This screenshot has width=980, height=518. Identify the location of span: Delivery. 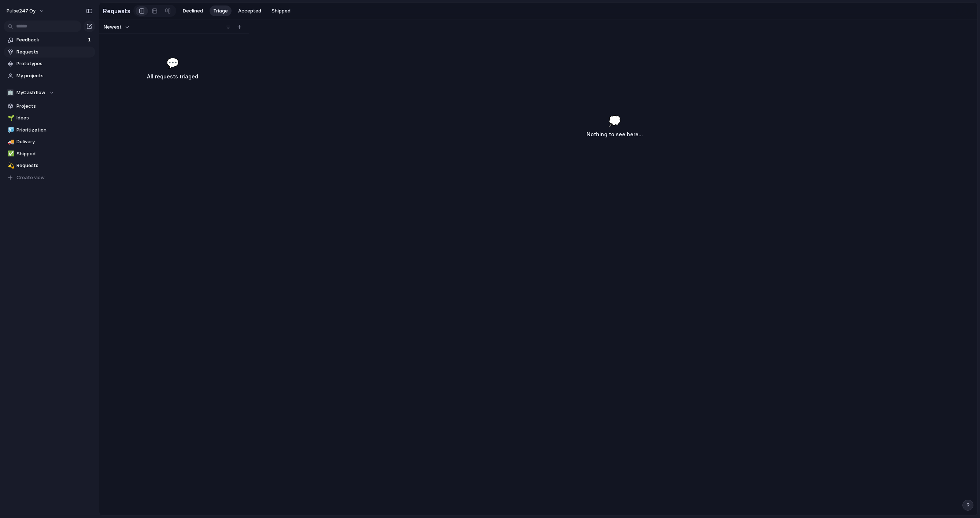
(54, 142).